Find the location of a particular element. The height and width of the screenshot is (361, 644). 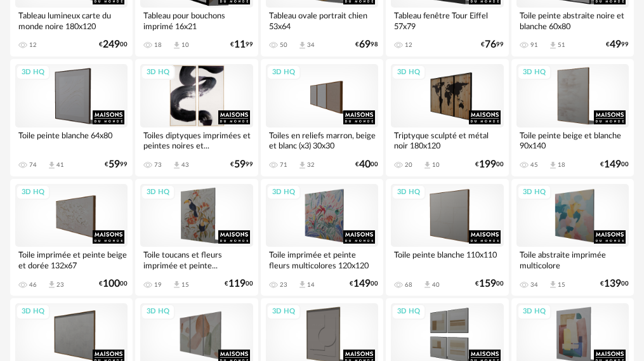

div: 50 is located at coordinates (283, 45).